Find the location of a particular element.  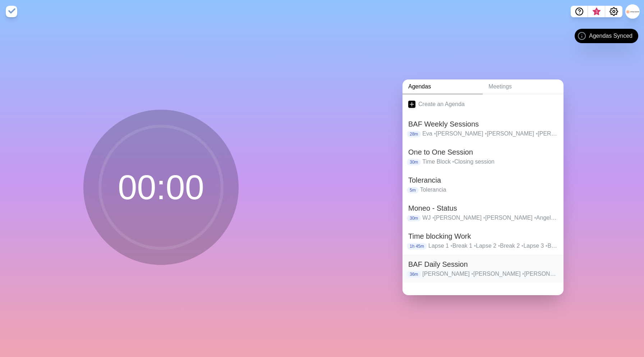

p: 5m is located at coordinates (412, 190).